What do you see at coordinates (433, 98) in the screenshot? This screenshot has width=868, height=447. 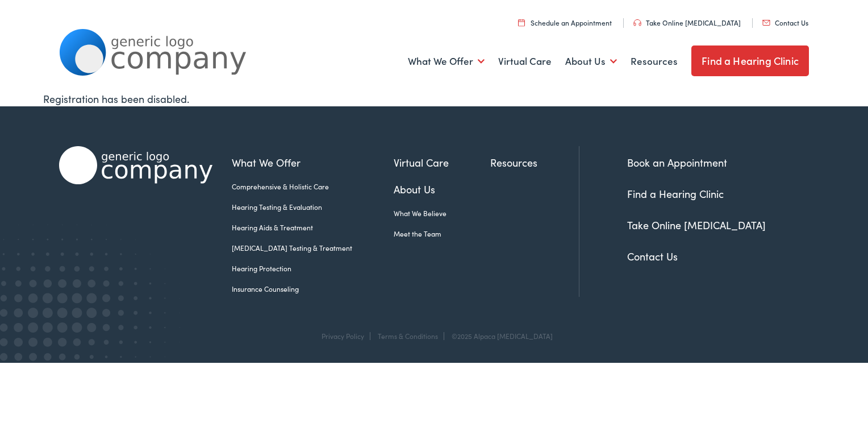 I see `div: Registration has been disabled.` at bounding box center [433, 98].